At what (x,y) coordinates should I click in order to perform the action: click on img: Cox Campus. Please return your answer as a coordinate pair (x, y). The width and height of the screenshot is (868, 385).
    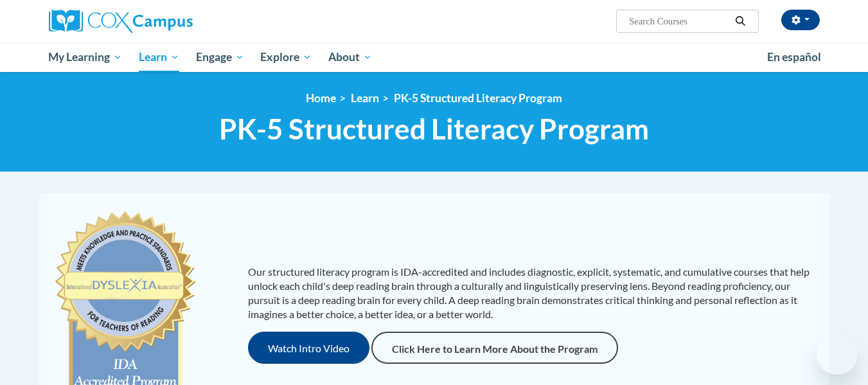
    Looking at the image, I should click on (121, 21).